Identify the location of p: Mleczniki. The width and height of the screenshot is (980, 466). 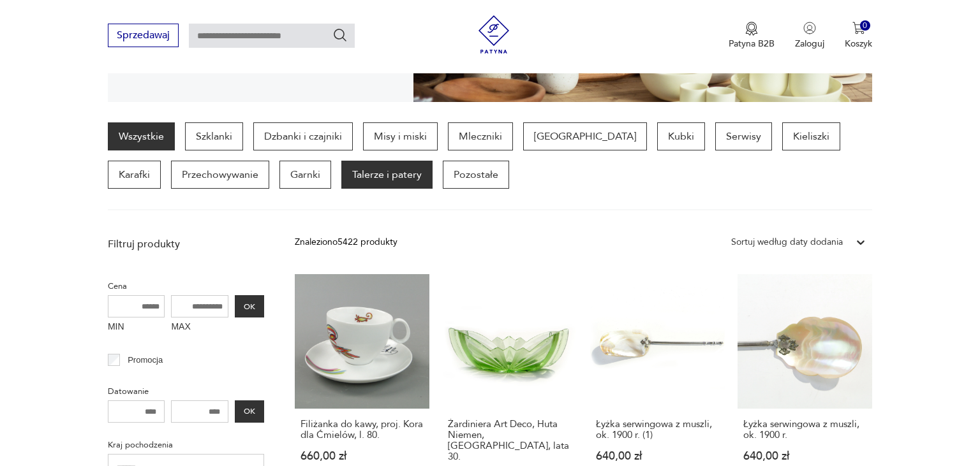
(480, 136).